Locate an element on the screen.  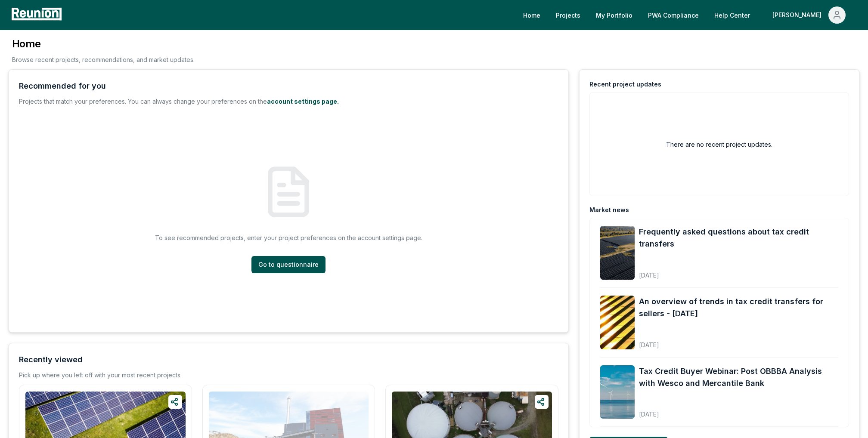
p: To see recommended projects, enter your project preferences on the account settings page. is located at coordinates (289, 237).